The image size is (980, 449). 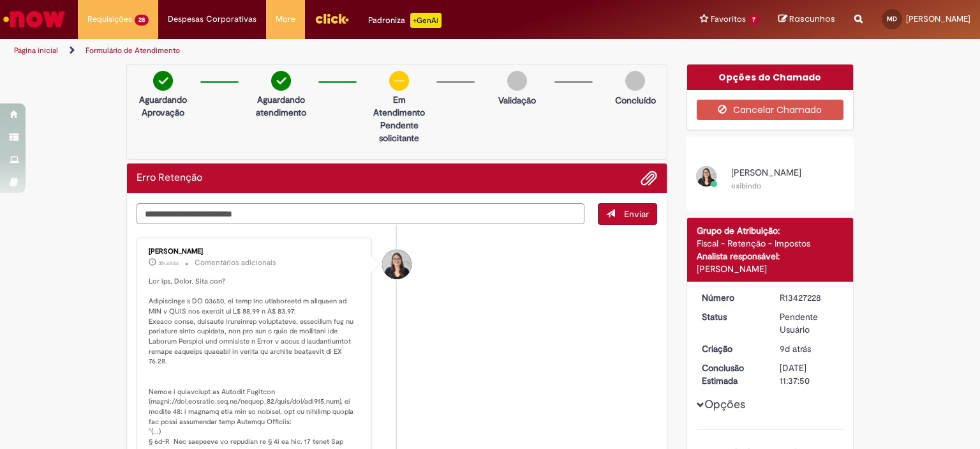 What do you see at coordinates (731, 317) in the screenshot?
I see `dt: Status` at bounding box center [731, 317].